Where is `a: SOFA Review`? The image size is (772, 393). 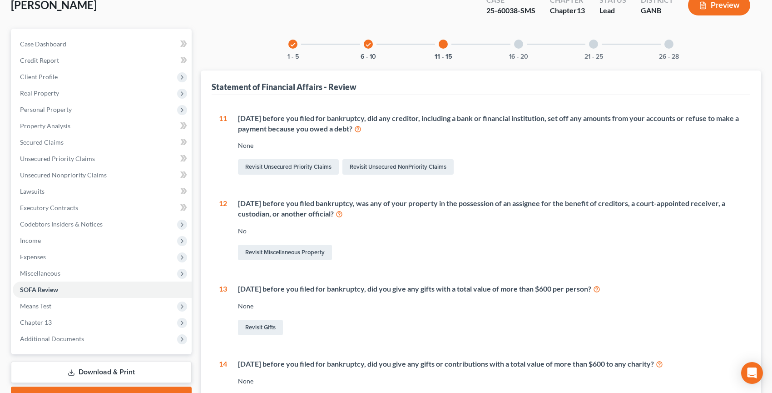 a: SOFA Review is located at coordinates (102, 289).